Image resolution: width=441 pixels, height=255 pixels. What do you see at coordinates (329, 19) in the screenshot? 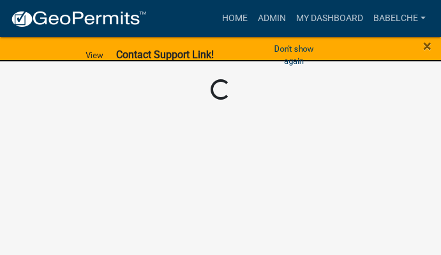
I see `a: My Dashboard` at bounding box center [329, 19].